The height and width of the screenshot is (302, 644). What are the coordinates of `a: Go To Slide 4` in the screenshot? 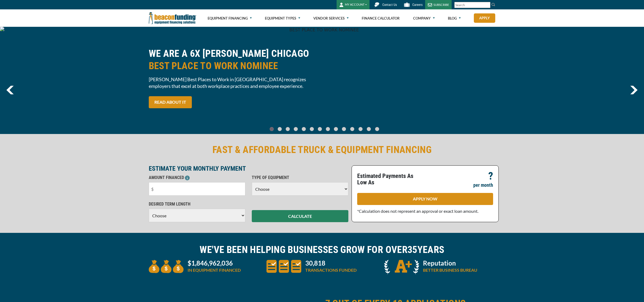 It's located at (304, 129).